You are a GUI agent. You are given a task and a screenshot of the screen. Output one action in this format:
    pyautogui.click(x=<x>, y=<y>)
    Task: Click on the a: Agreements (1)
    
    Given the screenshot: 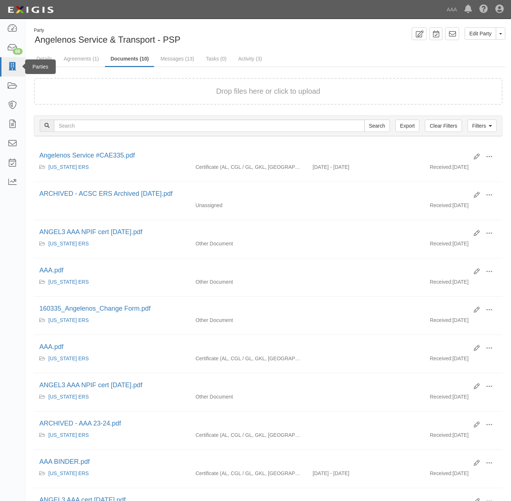 What is the action you would take?
    pyautogui.click(x=81, y=59)
    